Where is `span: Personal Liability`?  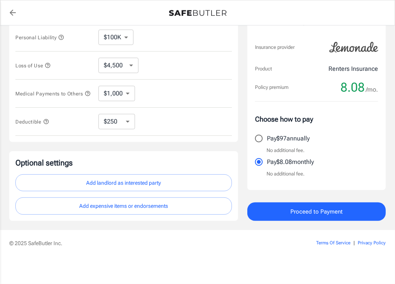 span: Personal Liability is located at coordinates (40, 37).